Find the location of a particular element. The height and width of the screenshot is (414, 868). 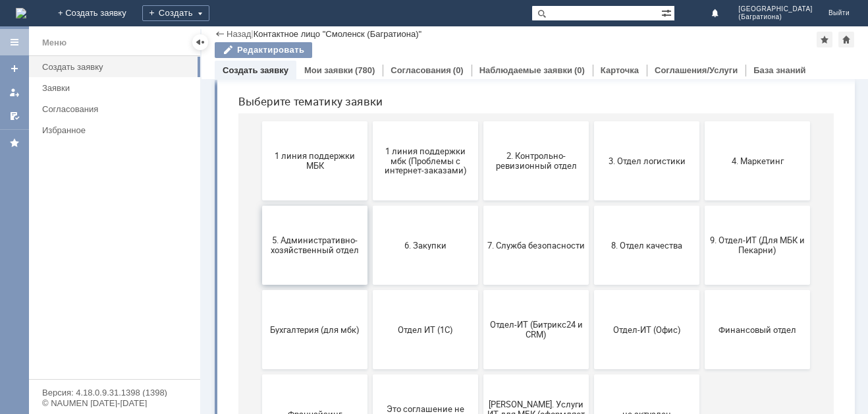

a: База знаний is located at coordinates (779, 70).